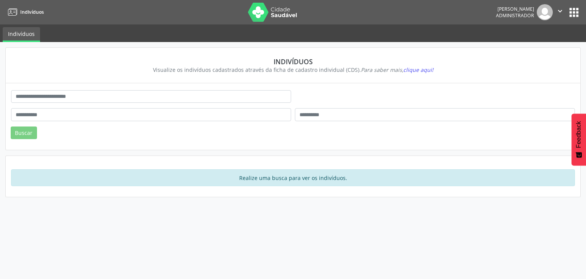 The image size is (586, 279). I want to click on div: Indivíduos, so click(293, 61).